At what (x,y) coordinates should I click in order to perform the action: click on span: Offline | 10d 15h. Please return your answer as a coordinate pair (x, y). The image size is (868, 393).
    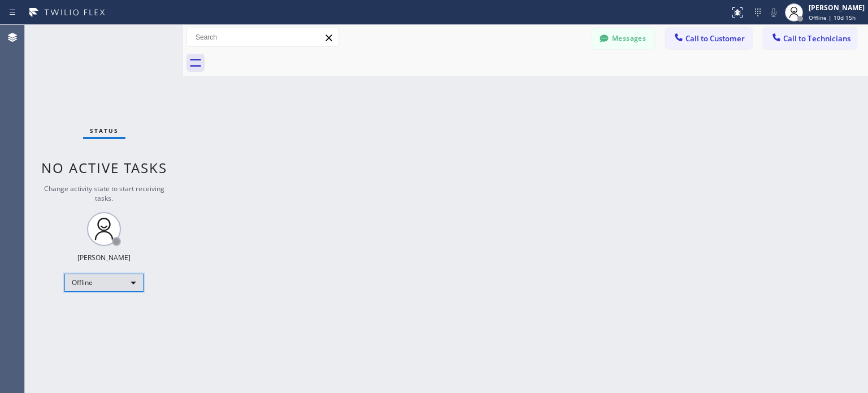
    Looking at the image, I should click on (832, 17).